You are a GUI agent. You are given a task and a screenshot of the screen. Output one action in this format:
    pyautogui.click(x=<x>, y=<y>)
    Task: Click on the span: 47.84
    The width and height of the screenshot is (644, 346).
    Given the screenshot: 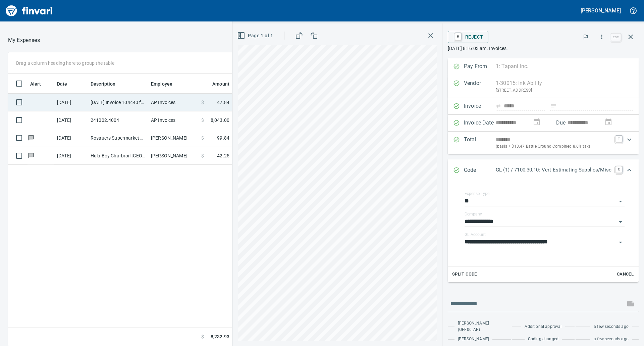 What is the action you would take?
    pyautogui.click(x=223, y=102)
    